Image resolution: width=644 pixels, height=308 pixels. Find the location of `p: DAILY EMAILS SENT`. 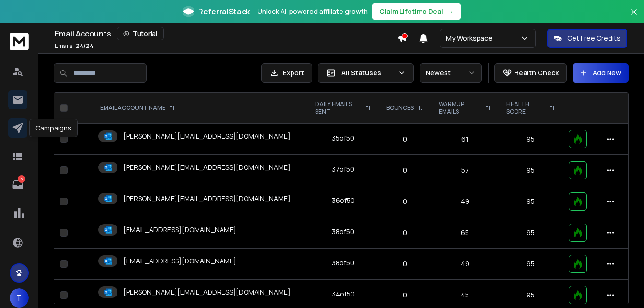

p: DAILY EMAILS SENT is located at coordinates (339, 108).